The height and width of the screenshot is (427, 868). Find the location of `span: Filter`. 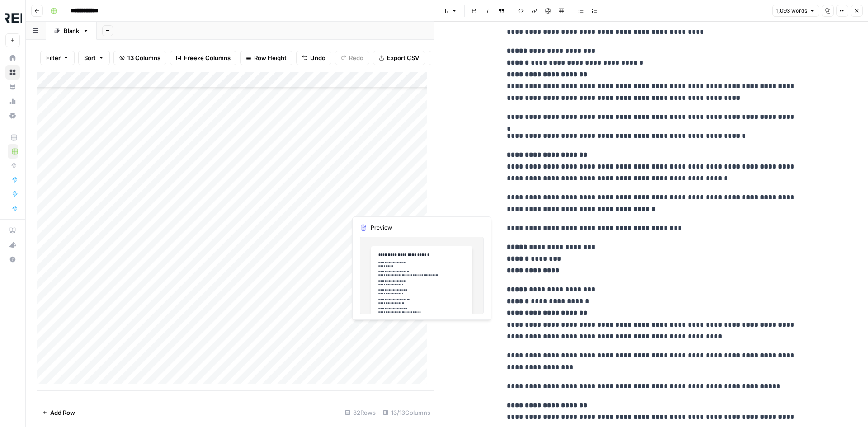

span: Filter is located at coordinates (53, 58).